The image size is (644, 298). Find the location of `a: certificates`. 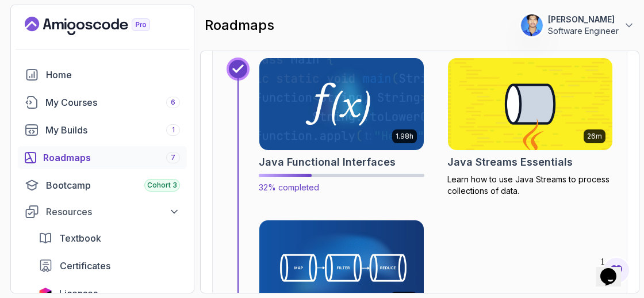

a: certificates is located at coordinates (109, 265).